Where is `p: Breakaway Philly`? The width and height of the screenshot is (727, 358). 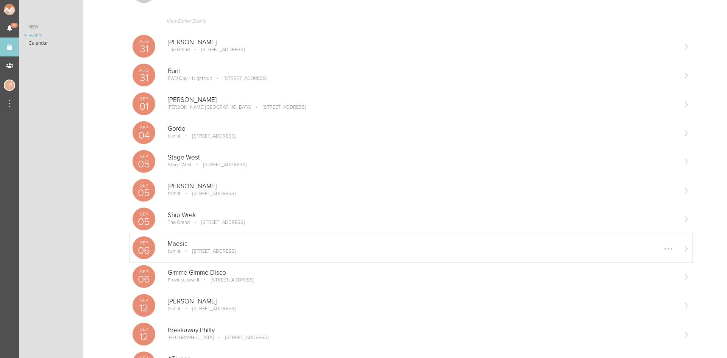 p: Breakaway Philly is located at coordinates (422, 330).